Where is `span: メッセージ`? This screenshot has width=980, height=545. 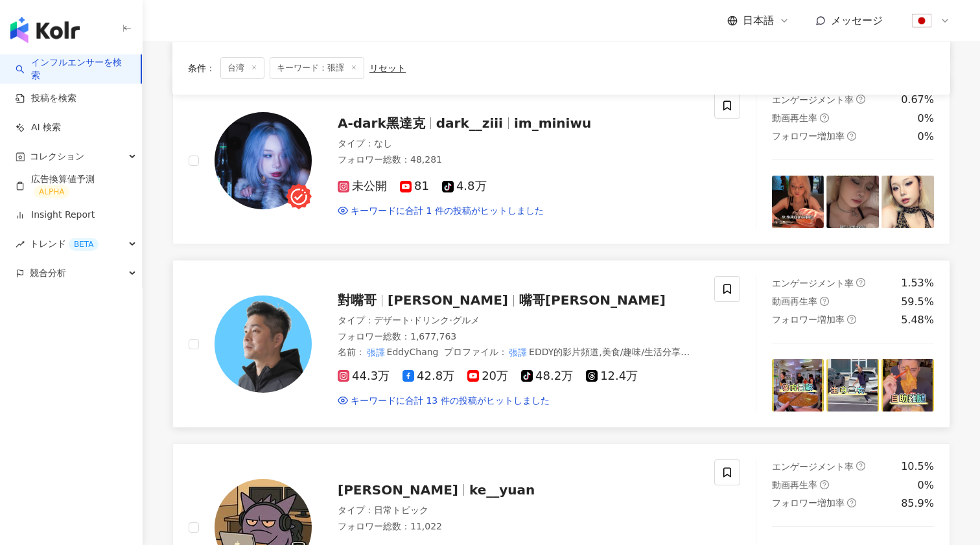 span: メッセージ is located at coordinates (856, 20).